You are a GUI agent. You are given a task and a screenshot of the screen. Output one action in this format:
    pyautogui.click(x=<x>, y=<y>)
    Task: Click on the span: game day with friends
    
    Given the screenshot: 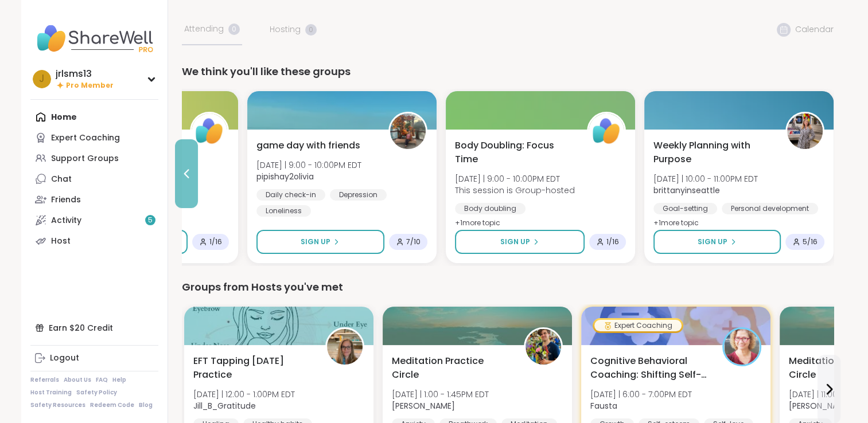 What is the action you would take?
    pyautogui.click(x=308, y=146)
    